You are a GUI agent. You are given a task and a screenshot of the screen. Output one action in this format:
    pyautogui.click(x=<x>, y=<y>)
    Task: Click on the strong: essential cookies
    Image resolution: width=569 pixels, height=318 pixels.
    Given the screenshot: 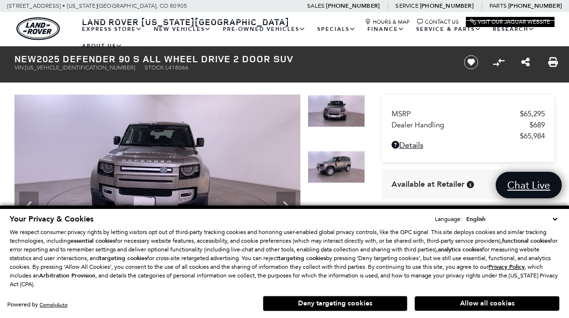 What is the action you would take?
    pyautogui.click(x=93, y=241)
    